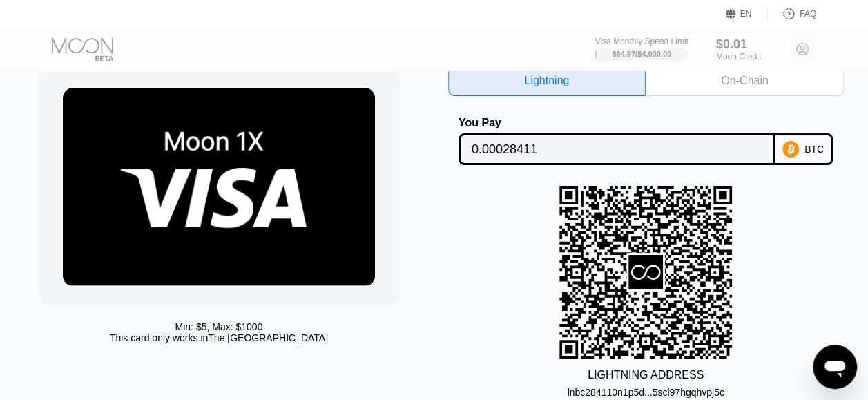  Describe the element at coordinates (617, 123) in the screenshot. I see `div: You Pay` at that location.